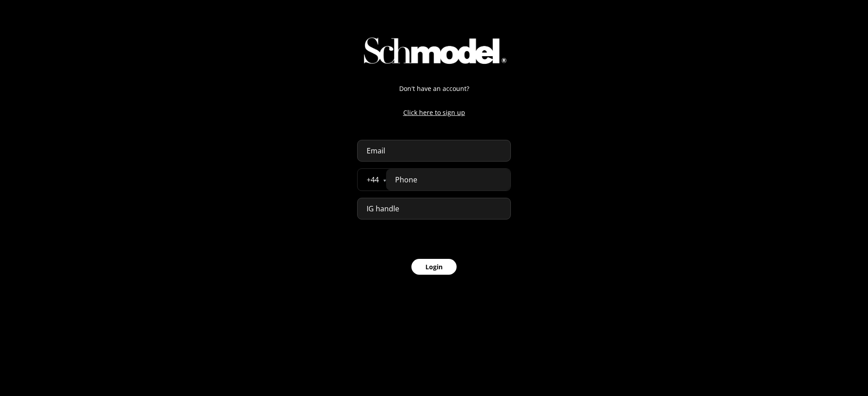 The height and width of the screenshot is (396, 868). What do you see at coordinates (434, 112) in the screenshot?
I see `a: Click here to sign up` at bounding box center [434, 112].